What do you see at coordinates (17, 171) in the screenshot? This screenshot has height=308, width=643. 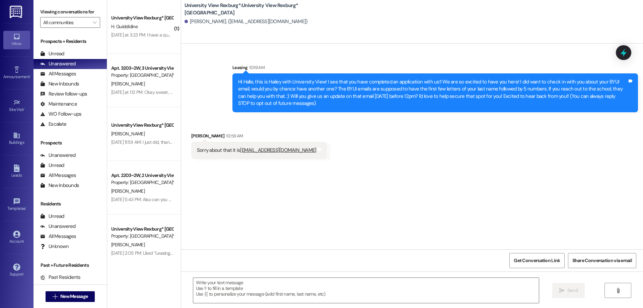 I see `a: Leads` at bounding box center [17, 171].